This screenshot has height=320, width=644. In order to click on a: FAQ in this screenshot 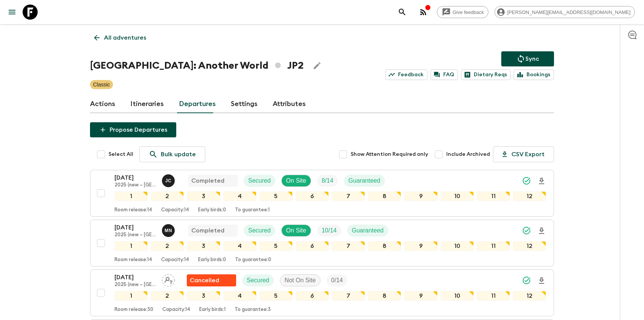, I will do `click(444, 75)`.